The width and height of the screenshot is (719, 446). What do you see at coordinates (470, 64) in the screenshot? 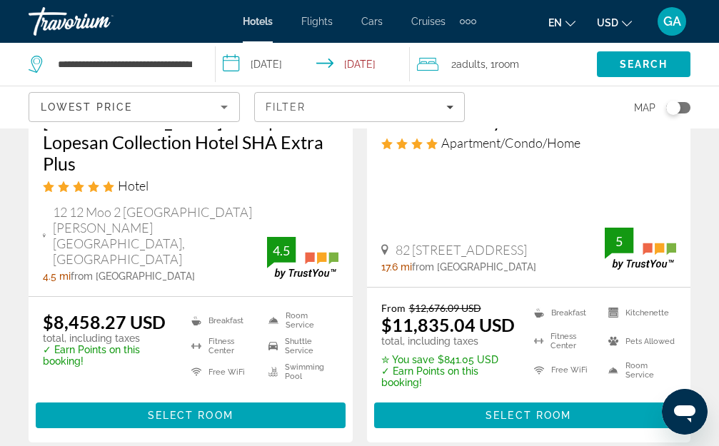
I see `span: Adults` at bounding box center [470, 64].